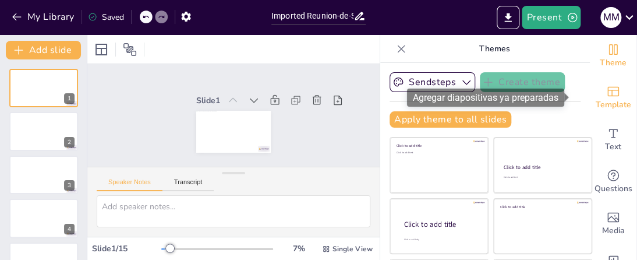 This screenshot has width=637, height=260. What do you see at coordinates (432, 82) in the screenshot?
I see `button: Sendsteps` at bounding box center [432, 82].